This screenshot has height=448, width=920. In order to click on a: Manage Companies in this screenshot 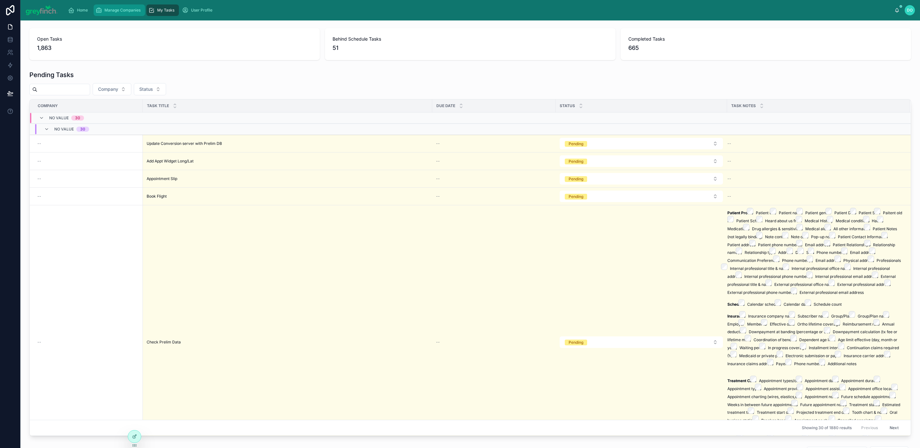, I will do `click(119, 10)`.